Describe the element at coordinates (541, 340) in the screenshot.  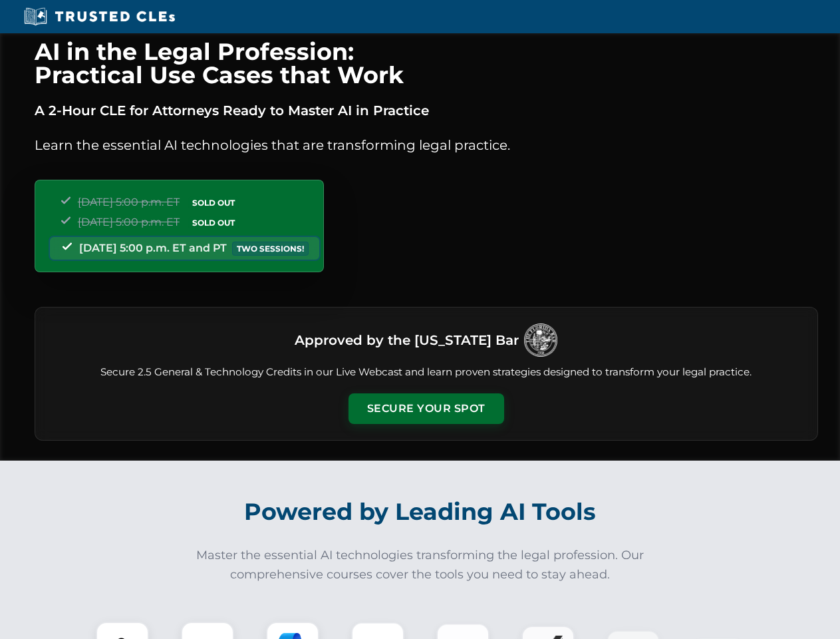
I see `img: Logo` at that location.